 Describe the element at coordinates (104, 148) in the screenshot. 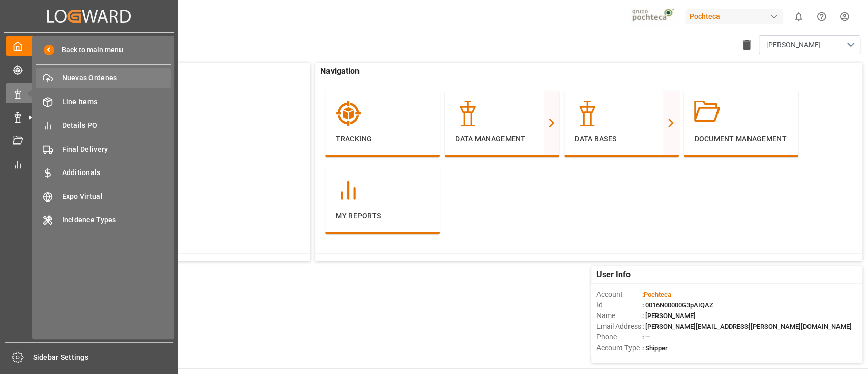

I see `a: Final Delivery` at that location.